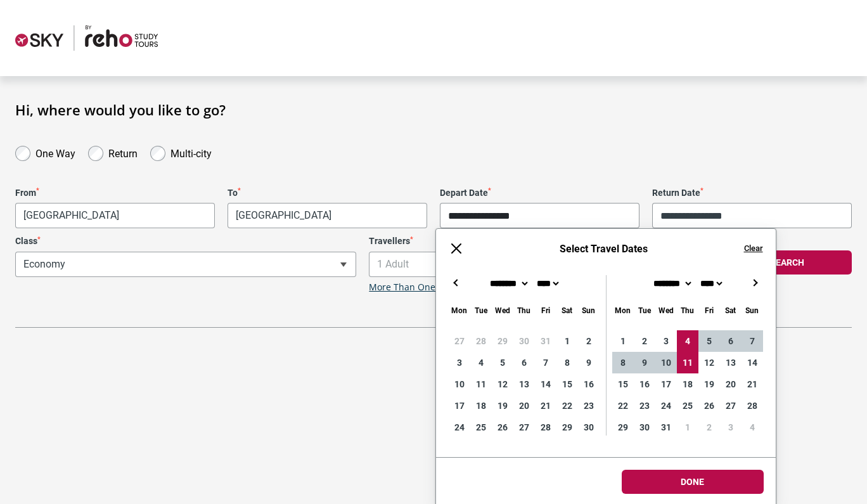  What do you see at coordinates (191, 152) in the screenshot?
I see `label: Multi-city` at bounding box center [191, 152].